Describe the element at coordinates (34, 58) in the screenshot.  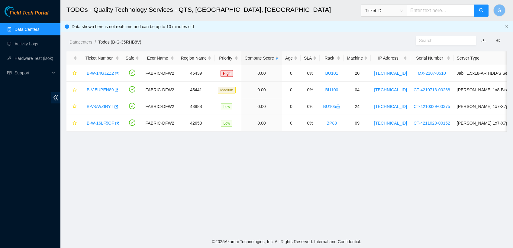
I see `a: Hardware Test (isok)` at that location.